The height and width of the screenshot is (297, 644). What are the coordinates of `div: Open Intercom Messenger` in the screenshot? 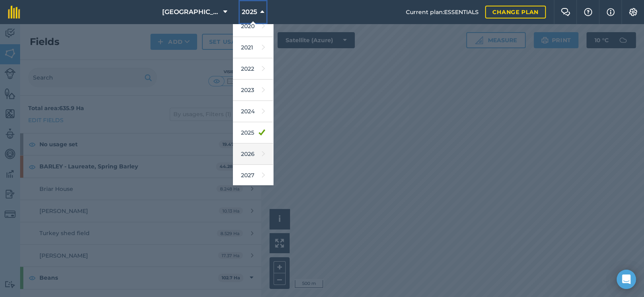 It's located at (626, 279).